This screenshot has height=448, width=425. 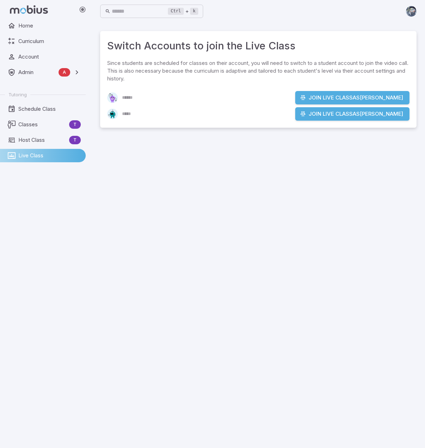 What do you see at coordinates (258, 71) in the screenshot?
I see `p: Since students are scheduled for classes on their account, you will need to switch to a student a...` at bounding box center [258, 71].